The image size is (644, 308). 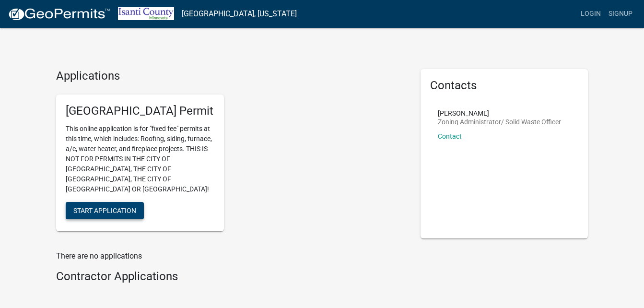 I want to click on a: Login, so click(x=591, y=14).